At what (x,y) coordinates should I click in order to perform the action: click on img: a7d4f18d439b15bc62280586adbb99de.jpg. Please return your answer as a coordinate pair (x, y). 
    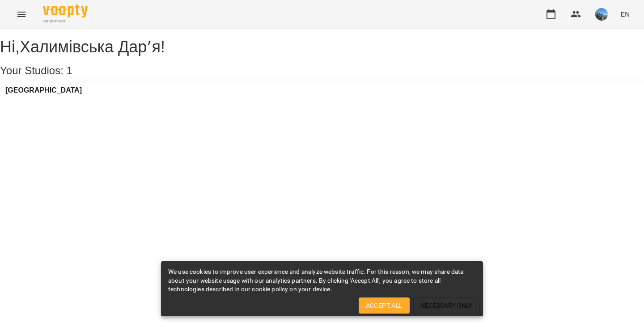
    Looking at the image, I should click on (601, 14).